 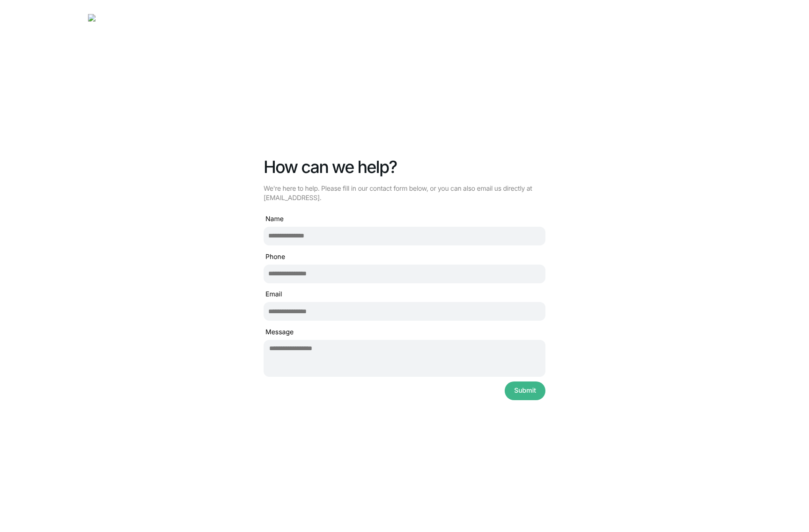 I want to click on label: Name, so click(x=404, y=218).